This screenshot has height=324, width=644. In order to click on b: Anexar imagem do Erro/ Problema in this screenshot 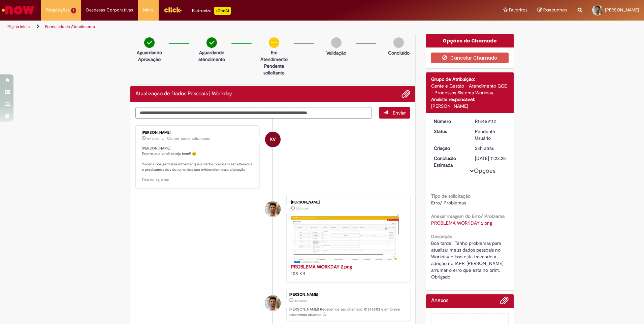, I will do `click(468, 216)`.